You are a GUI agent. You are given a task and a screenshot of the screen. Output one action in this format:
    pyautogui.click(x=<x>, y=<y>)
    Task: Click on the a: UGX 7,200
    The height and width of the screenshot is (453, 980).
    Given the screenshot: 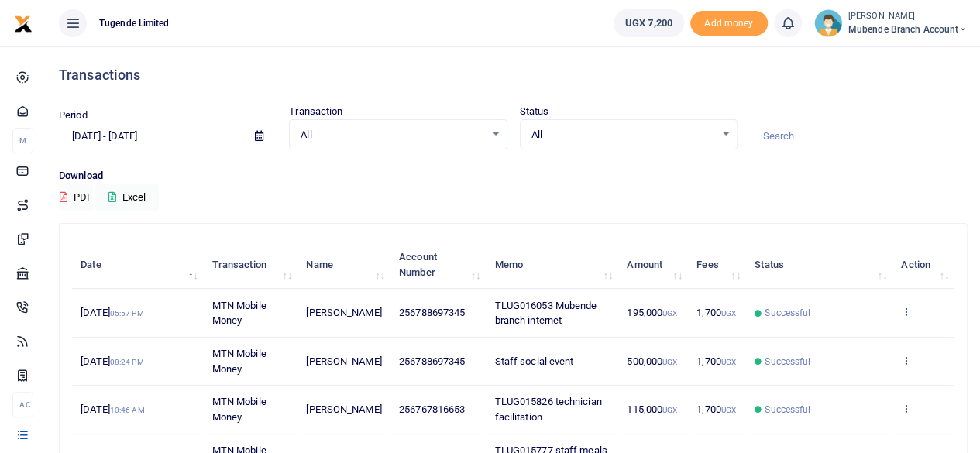 What is the action you would take?
    pyautogui.click(x=648, y=24)
    